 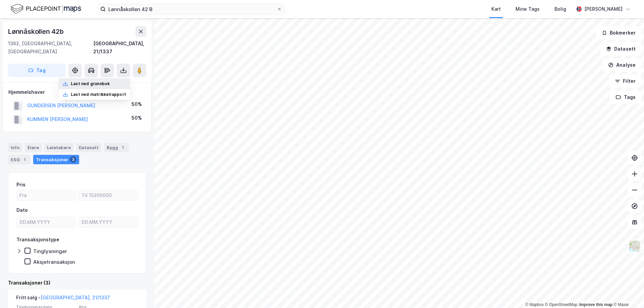 What do you see at coordinates (89, 147) in the screenshot?
I see `div: Datasett` at bounding box center [89, 147].